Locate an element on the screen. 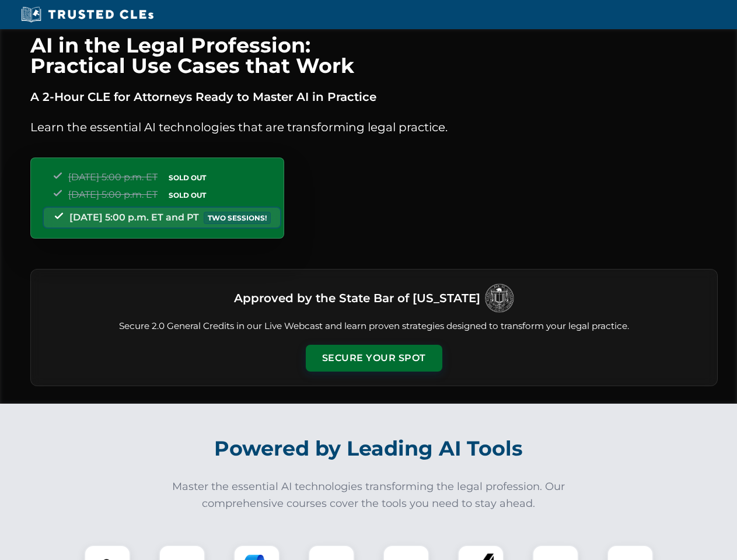 The image size is (737, 560). img: Logo is located at coordinates (499, 298).